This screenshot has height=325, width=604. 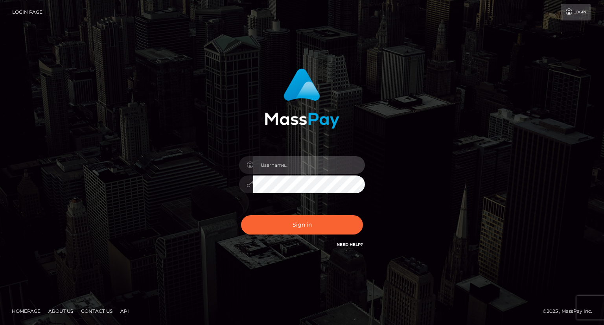 What do you see at coordinates (61, 311) in the screenshot?
I see `a: About Us` at bounding box center [61, 311].